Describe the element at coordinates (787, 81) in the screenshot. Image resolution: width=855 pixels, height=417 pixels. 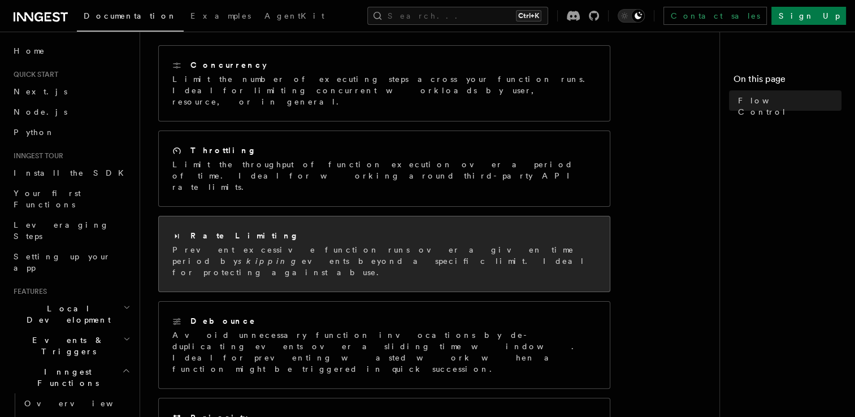
I see `h4: On this page` at that location.